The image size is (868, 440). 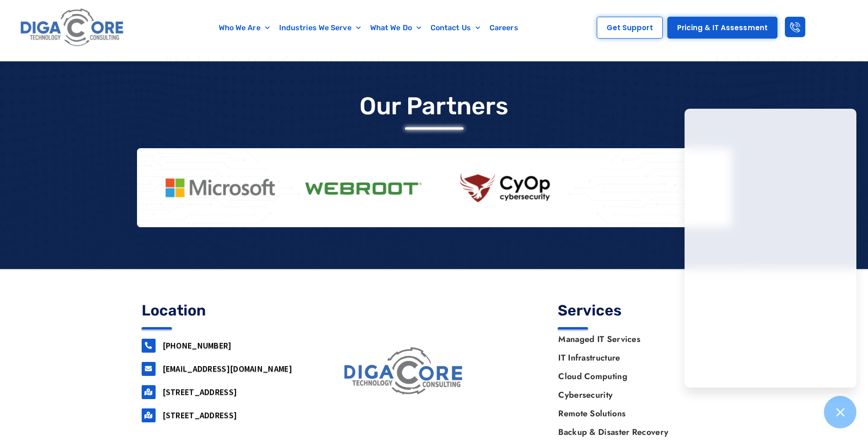 What do you see at coordinates (148, 415) in the screenshot?
I see `a: 2917 Penn Forest Blvd, Roanoke, VA 24018` at bounding box center [148, 415].